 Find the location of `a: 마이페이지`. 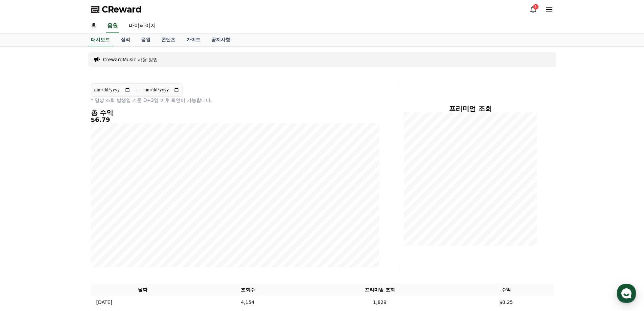

a: 마이페이지 is located at coordinates (142, 26).